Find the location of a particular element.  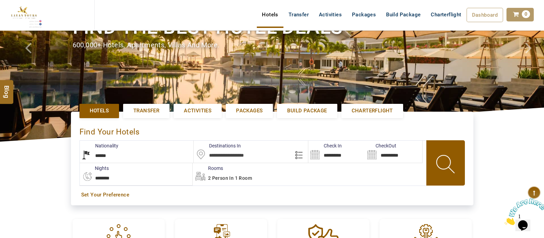

div: Find Your Hotels is located at coordinates (272, 130).